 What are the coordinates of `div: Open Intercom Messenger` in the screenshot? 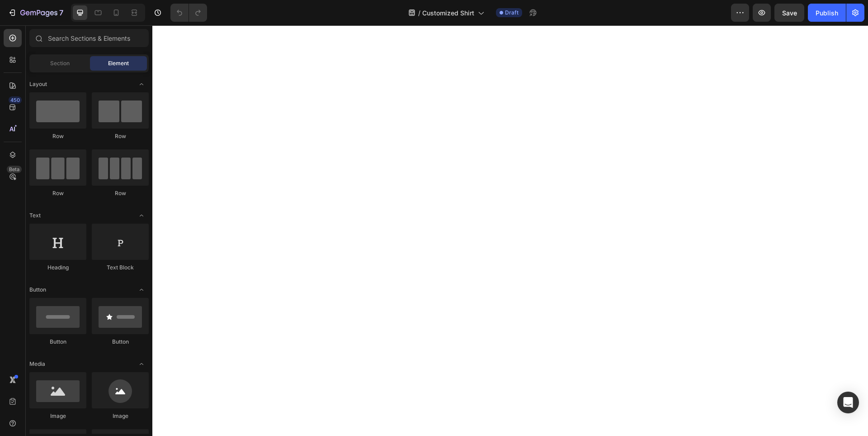 It's located at (849, 402).